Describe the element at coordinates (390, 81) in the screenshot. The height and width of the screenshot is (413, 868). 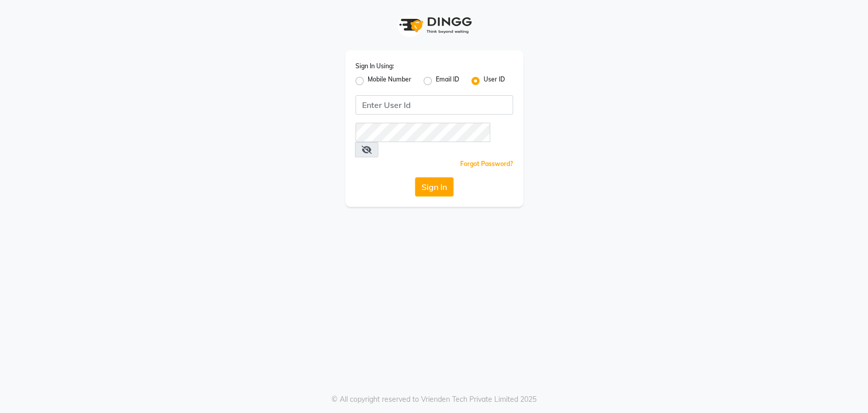
I see `label: Mobile Number` at that location.